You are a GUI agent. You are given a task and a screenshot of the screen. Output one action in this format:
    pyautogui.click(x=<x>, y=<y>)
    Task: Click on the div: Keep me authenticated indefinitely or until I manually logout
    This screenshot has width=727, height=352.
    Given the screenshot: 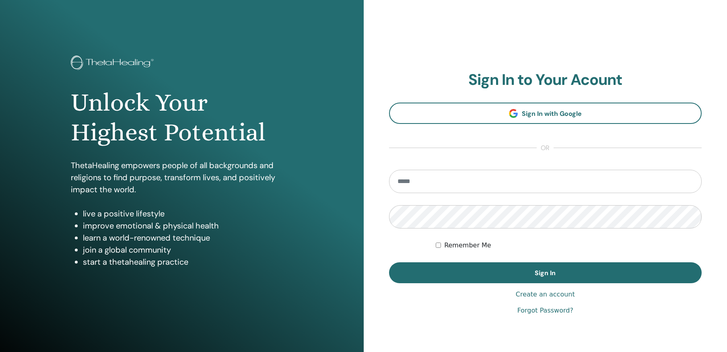 What is the action you would take?
    pyautogui.click(x=569, y=245)
    